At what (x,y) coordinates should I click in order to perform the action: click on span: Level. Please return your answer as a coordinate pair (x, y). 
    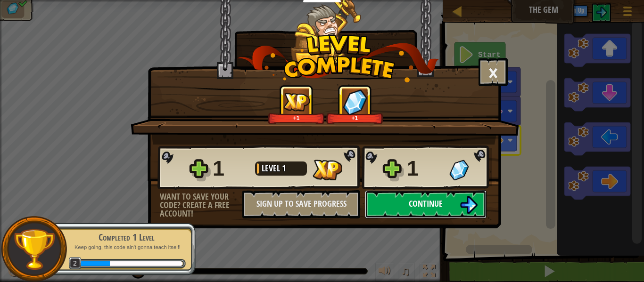
    Looking at the image, I should click on (271, 168).